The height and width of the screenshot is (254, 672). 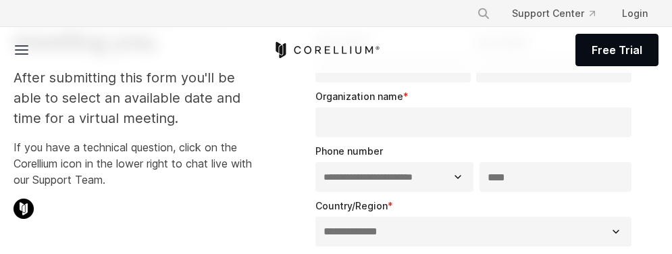 What do you see at coordinates (140, 98) in the screenshot?
I see `p: After submitting this form you'll be able to select an available date and time for a virtual meet...` at bounding box center [140, 98].